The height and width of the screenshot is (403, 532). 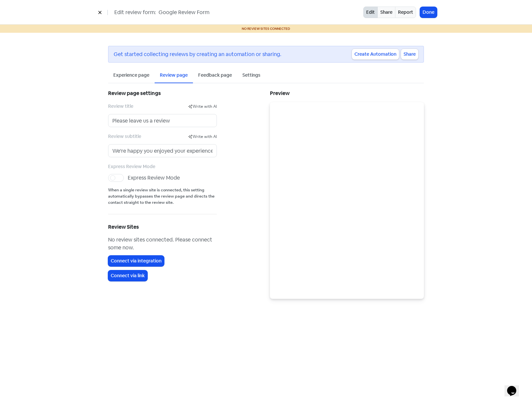 I want to click on div: Experience page, so click(x=131, y=75).